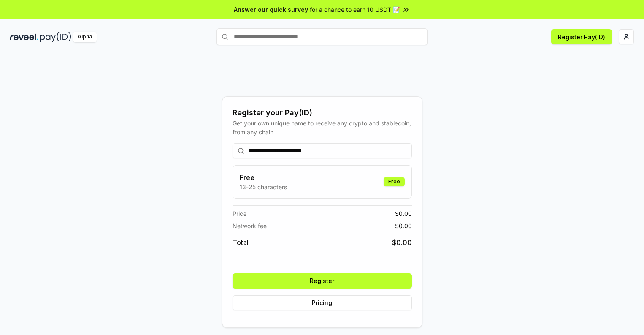 This screenshot has width=644, height=335. I want to click on h3: Free, so click(264, 178).